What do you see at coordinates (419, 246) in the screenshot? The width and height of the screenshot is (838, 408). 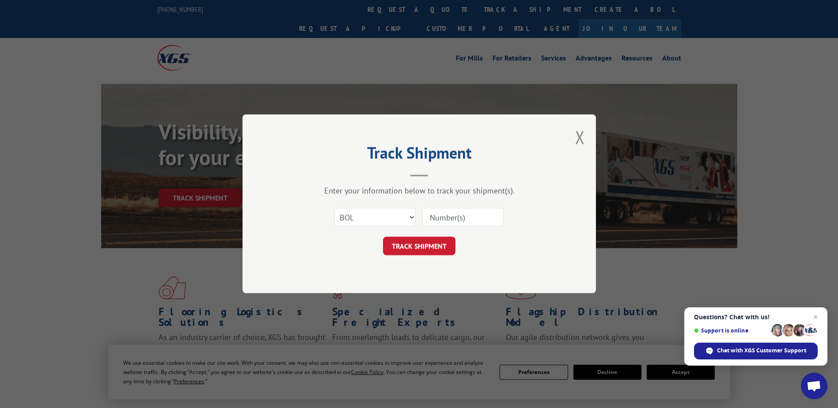 I see `button: TRACK SHIPMENT` at bounding box center [419, 246].